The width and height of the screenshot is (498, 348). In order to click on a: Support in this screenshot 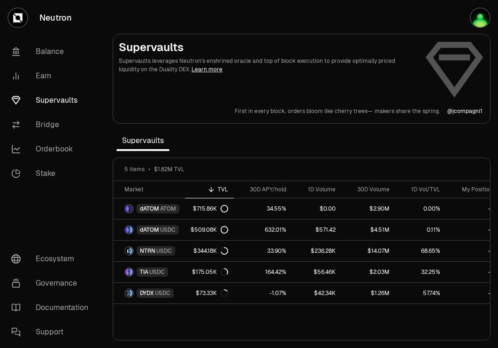, I will do `click(53, 332)`.